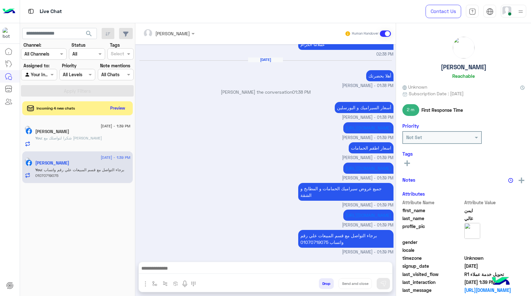  I want to click on img: send voice note, so click(185, 284).